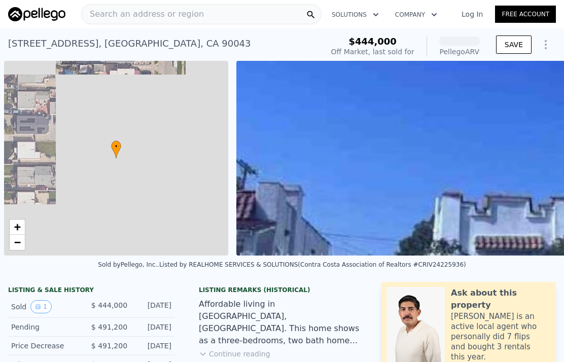 The height and width of the screenshot is (362, 564). What do you see at coordinates (47, 346) in the screenshot?
I see `div: Price Decrease` at bounding box center [47, 346].